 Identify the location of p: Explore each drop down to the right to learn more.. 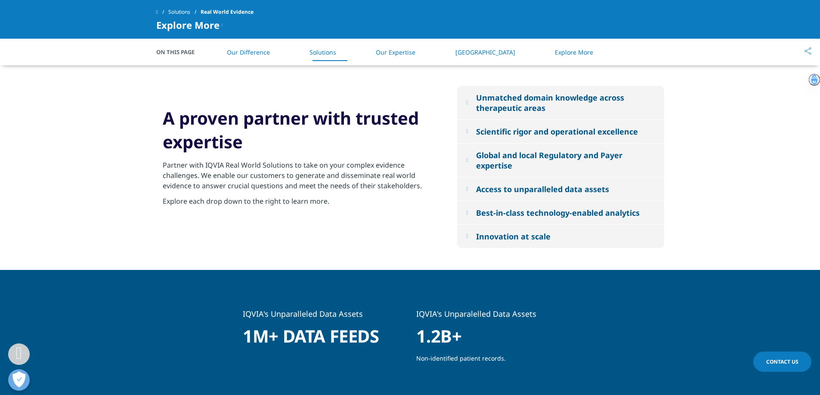
(300, 204).